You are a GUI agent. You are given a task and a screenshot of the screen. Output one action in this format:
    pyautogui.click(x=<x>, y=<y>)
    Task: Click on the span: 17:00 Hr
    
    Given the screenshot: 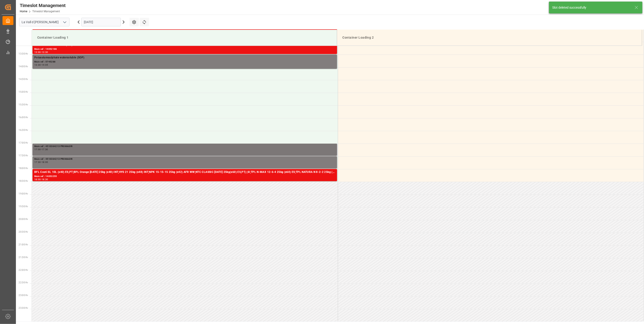 What is the action you would take?
    pyautogui.click(x=23, y=143)
    